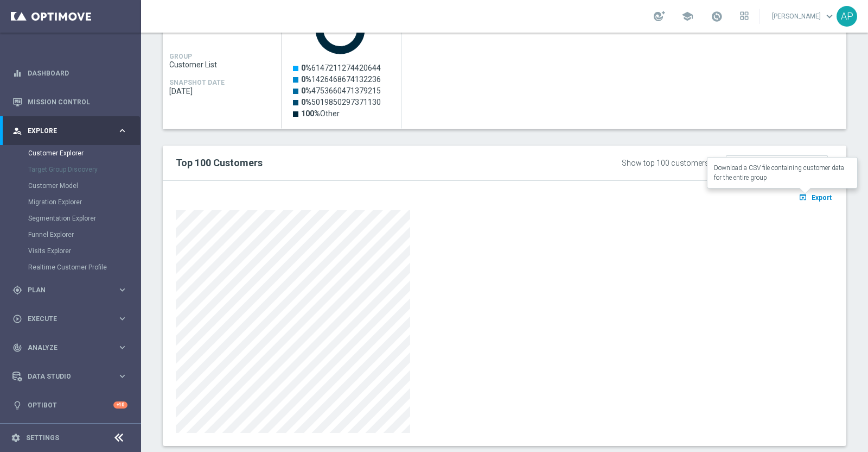 Image resolution: width=868 pixels, height=452 pixels. I want to click on i: settings, so click(16, 438).